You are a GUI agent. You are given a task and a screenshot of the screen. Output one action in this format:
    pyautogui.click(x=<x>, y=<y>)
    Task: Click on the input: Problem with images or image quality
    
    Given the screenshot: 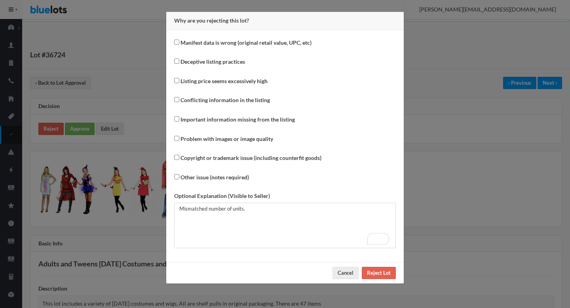 What is the action you would take?
    pyautogui.click(x=176, y=138)
    